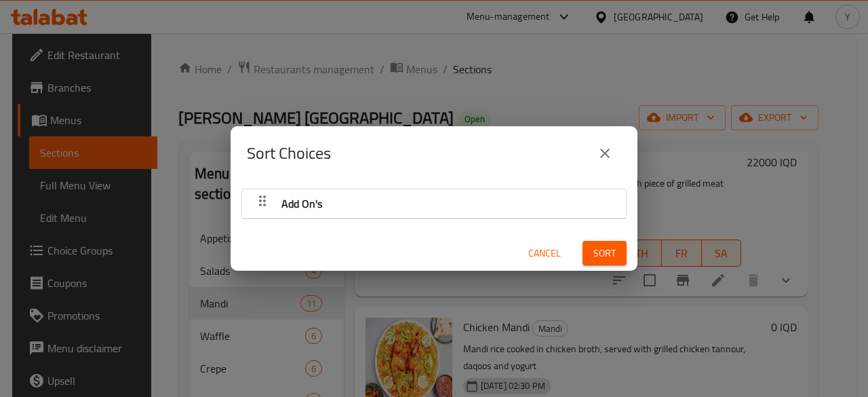  I want to click on h2: Sort Choices, so click(289, 153).